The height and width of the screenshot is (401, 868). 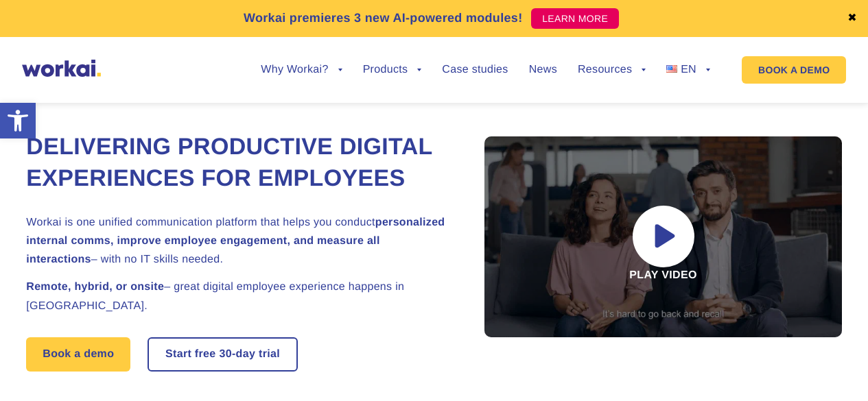 I want to click on a: Start free30-daytrial, so click(x=223, y=354).